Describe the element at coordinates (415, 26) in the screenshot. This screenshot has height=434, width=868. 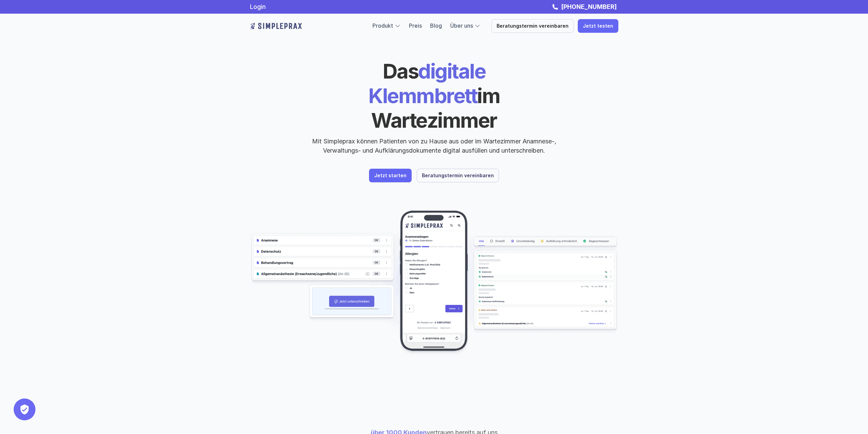
I see `a: Preis` at that location.